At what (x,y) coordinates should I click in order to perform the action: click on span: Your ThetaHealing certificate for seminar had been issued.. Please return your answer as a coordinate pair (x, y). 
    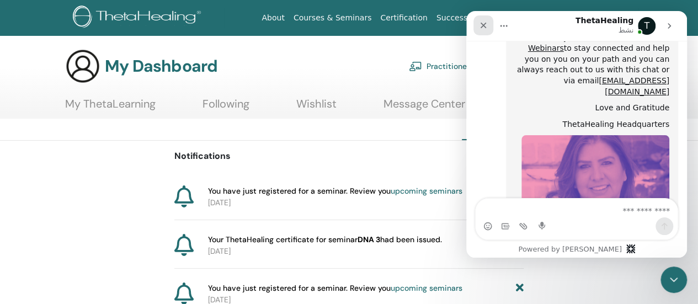
    Looking at the image, I should click on (325, 240).